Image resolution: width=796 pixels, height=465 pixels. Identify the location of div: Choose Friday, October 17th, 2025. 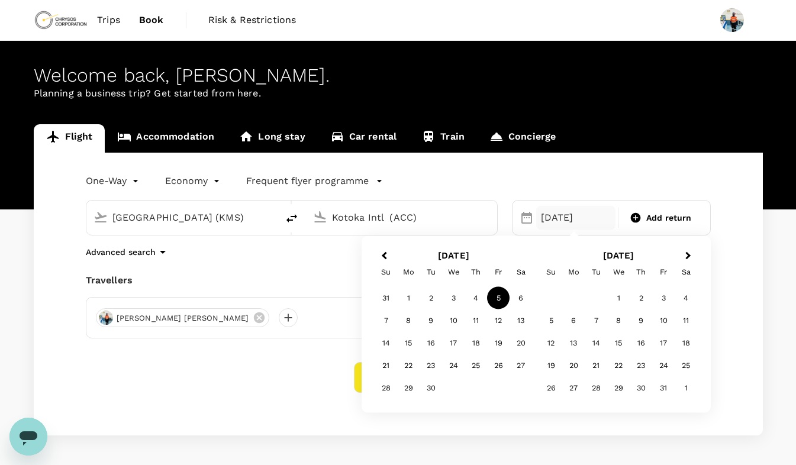
(663, 343).